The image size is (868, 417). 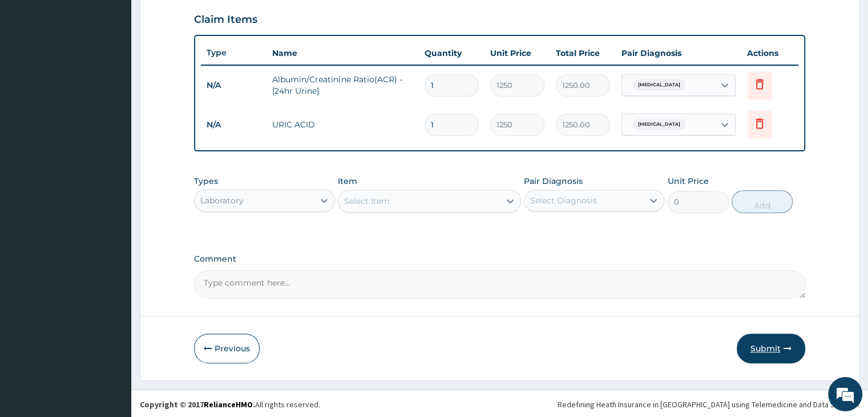 What do you see at coordinates (553, 181) in the screenshot?
I see `label: Pair Diagnosis` at bounding box center [553, 181].